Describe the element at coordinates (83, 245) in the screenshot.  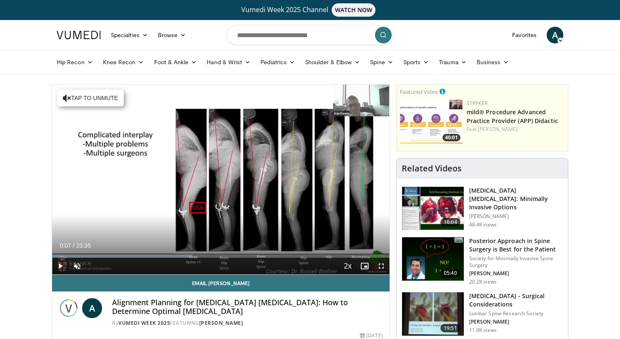
I see `span: 23:35` at that location.